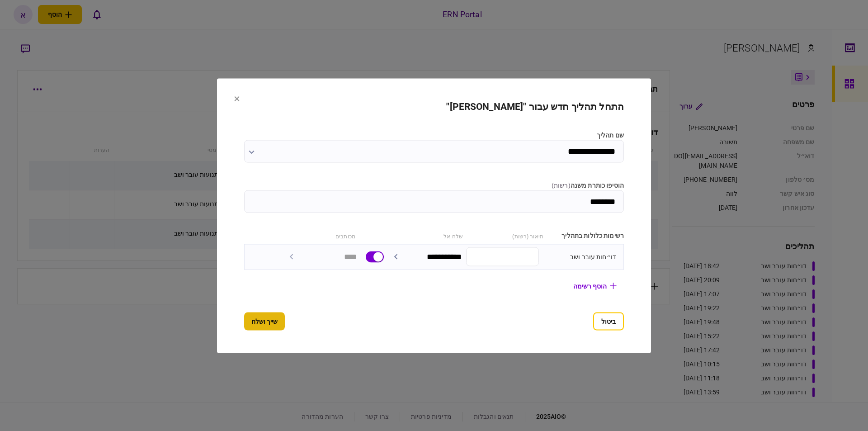 This screenshot has height=431, width=868. What do you see at coordinates (434, 201) in the screenshot?
I see `input: הוסיפו כותרת משנה` at bounding box center [434, 201].